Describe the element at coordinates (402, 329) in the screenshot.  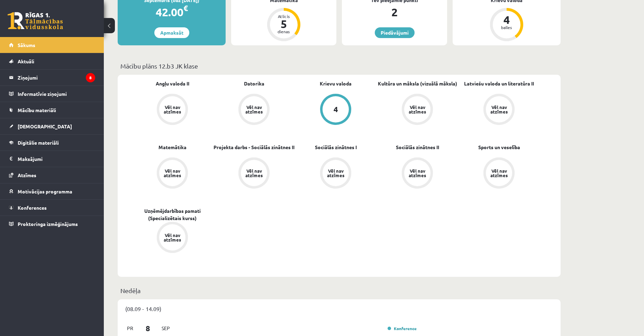
I see `a: Konference` at that location.